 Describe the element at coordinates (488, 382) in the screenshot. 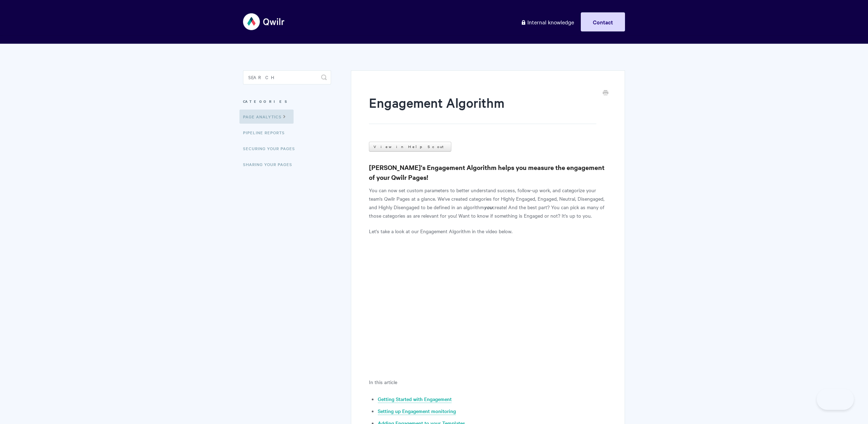

I see `p: In this article` at that location.